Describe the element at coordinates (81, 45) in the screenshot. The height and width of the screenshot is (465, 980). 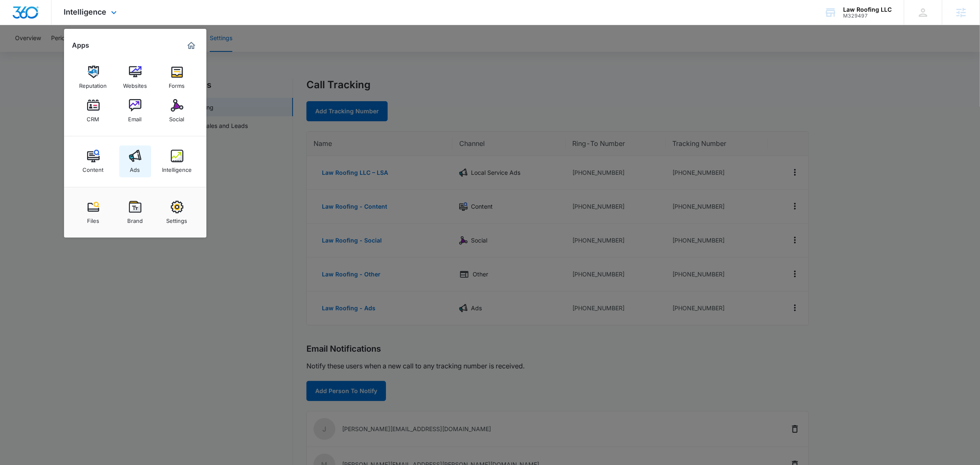
I see `h2: Apps` at that location.